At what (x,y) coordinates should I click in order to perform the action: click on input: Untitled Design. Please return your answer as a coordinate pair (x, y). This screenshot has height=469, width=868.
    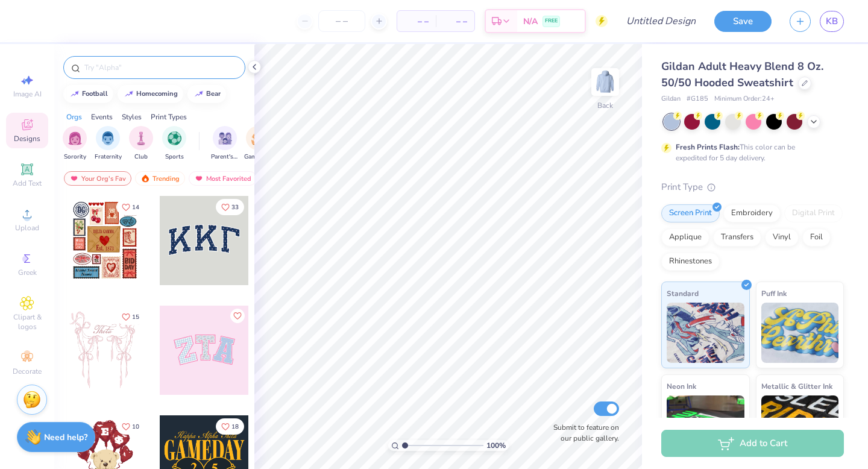
    Looking at the image, I should click on (661, 21).